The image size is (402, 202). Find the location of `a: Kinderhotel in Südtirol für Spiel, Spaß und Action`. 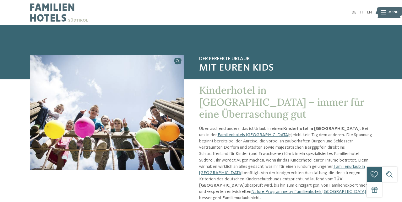

a: Kinderhotel in Südtirol für Spiel, Spaß und Action is located at coordinates (107, 112).